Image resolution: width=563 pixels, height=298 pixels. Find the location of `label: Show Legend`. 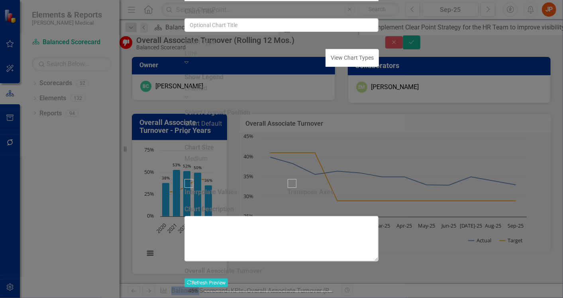

label: Show Legend is located at coordinates (204, 77).